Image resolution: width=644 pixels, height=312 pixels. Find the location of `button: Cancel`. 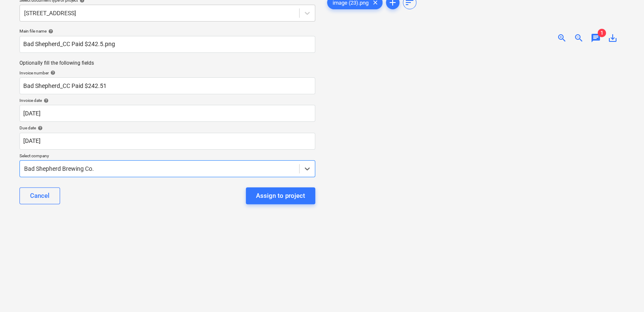

button: Cancel is located at coordinates (40, 196).